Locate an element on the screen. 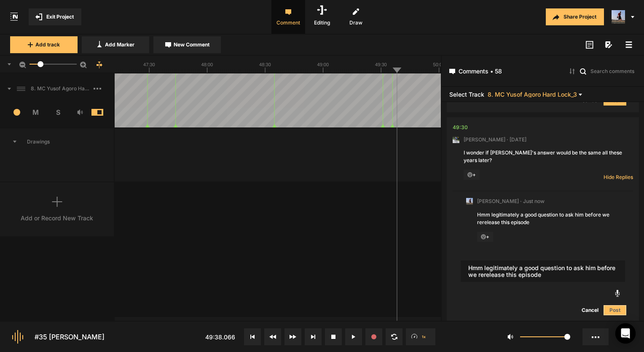  button: Exit Project is located at coordinates (55, 17).